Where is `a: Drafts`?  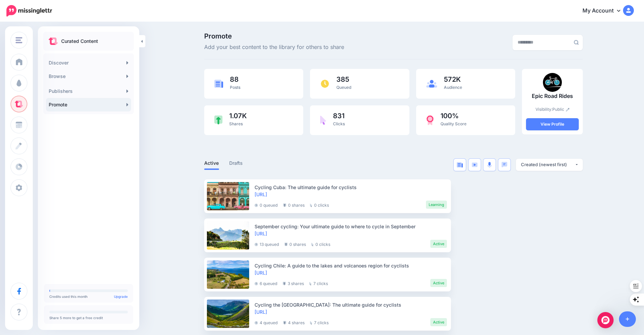
a: Drafts is located at coordinates (236, 163).